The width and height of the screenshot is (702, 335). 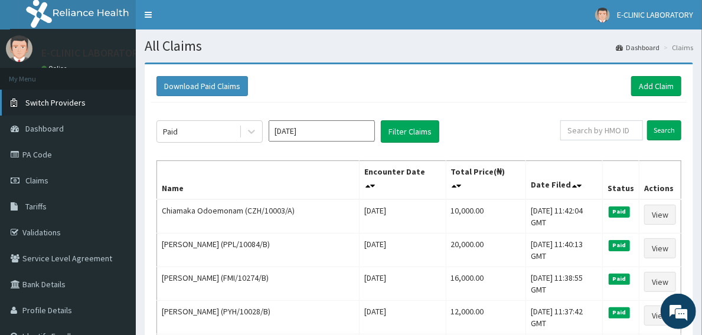 What do you see at coordinates (258, 217) in the screenshot?
I see `td: Chiamaka Odoemonam (CZH/10003/A)` at bounding box center [258, 217].